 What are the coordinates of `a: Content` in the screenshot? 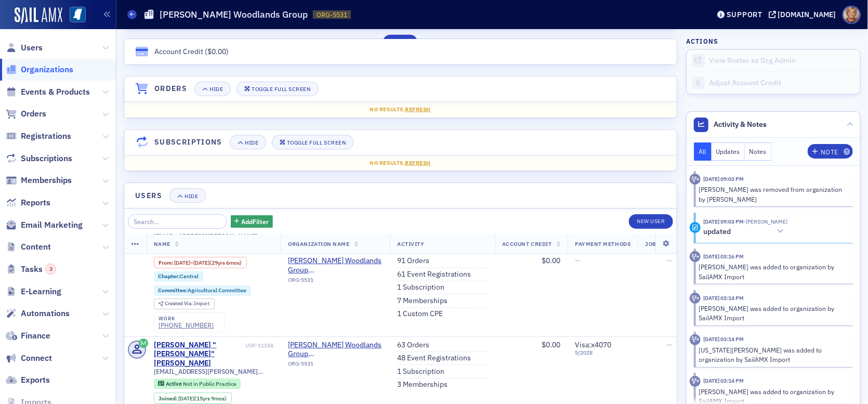 It's located at (28, 247).